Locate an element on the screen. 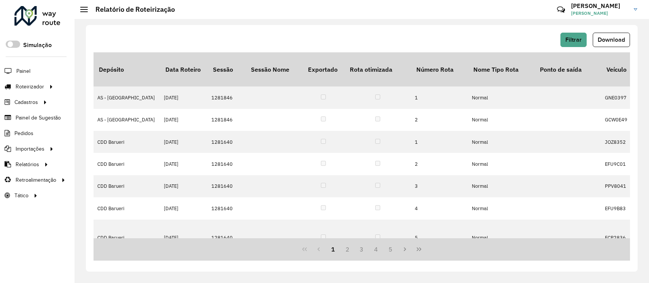 This screenshot has height=283, width=649. td: 3 is located at coordinates (439, 187).